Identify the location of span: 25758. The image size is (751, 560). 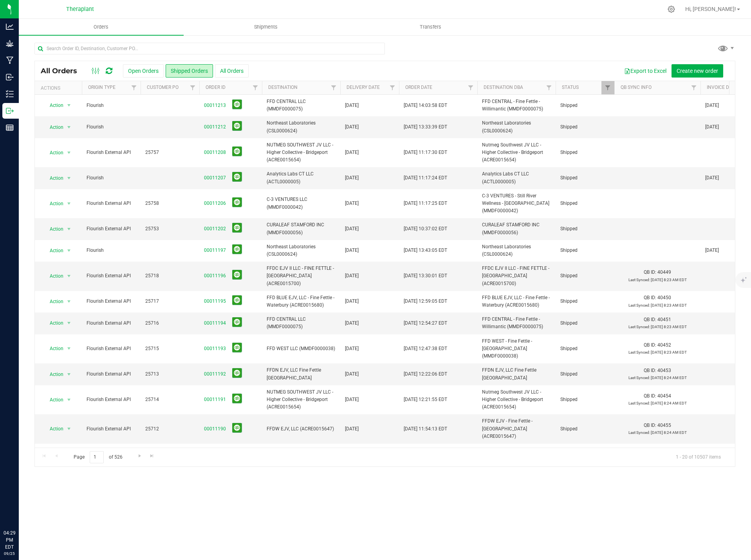
(170, 203).